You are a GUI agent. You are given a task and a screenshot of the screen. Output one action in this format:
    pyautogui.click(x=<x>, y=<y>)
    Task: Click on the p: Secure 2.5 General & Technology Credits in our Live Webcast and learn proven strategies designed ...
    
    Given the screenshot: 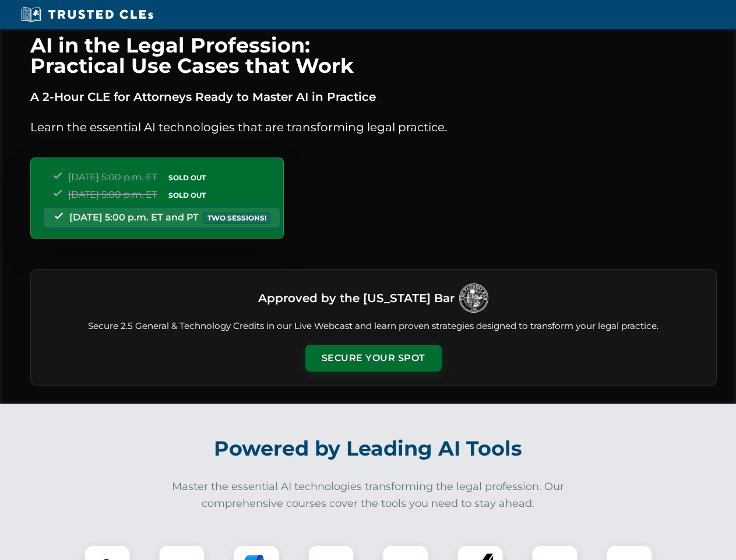 What is the action you would take?
    pyautogui.click(x=373, y=326)
    